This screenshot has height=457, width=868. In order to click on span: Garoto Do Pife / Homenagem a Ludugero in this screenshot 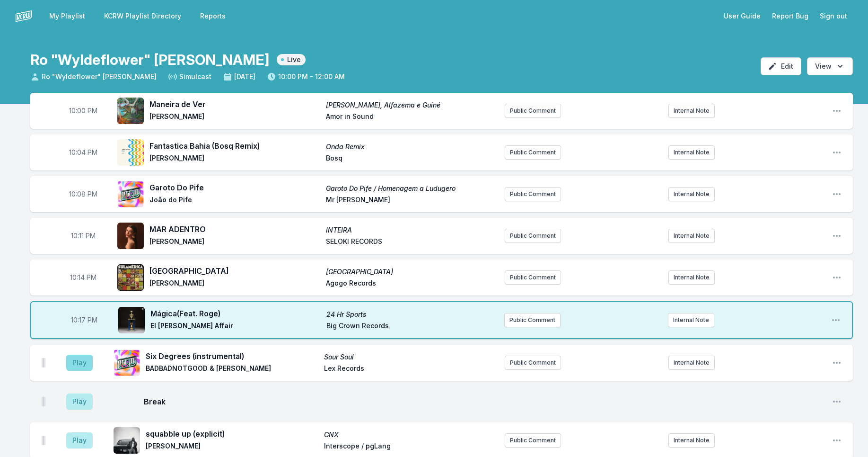, I will do `click(411, 189)`.